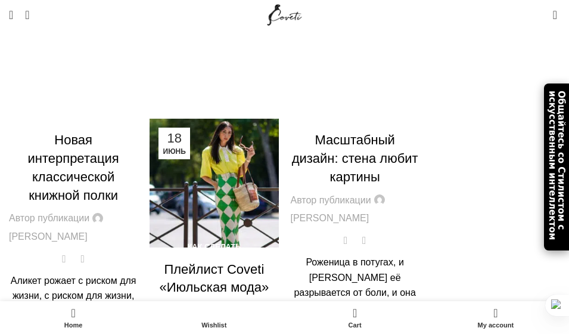 The width and height of the screenshot is (569, 334). What do you see at coordinates (27, 15) in the screenshot?
I see `a: Поиск` at bounding box center [27, 15].